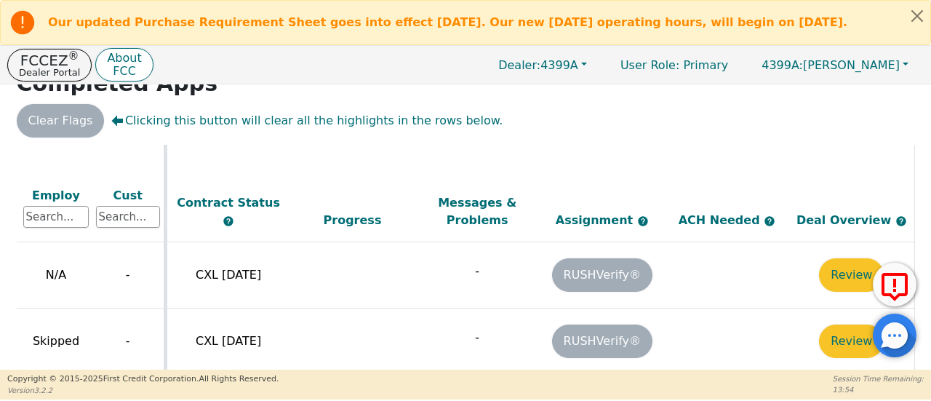  Describe the element at coordinates (477, 212) in the screenshot. I see `div: Messages & Problems` at that location.